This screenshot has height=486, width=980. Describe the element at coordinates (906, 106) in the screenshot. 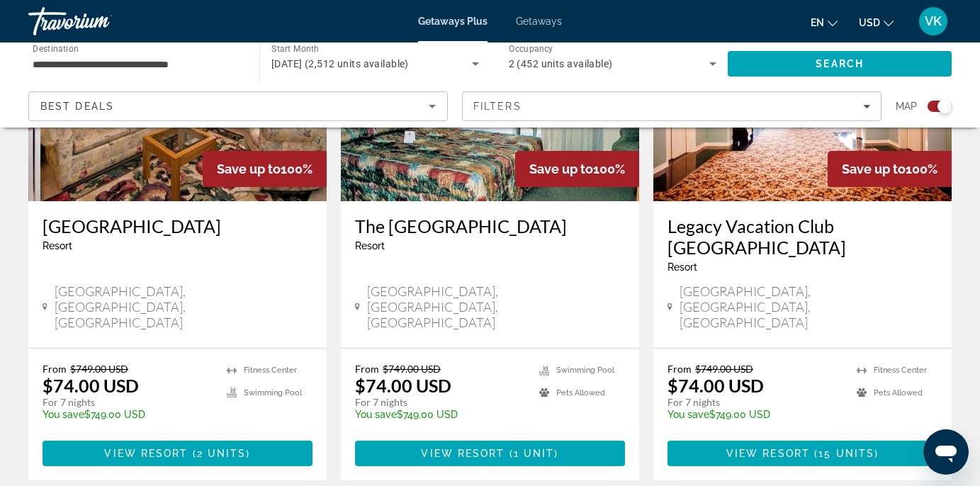

I see `span: Map` at that location.